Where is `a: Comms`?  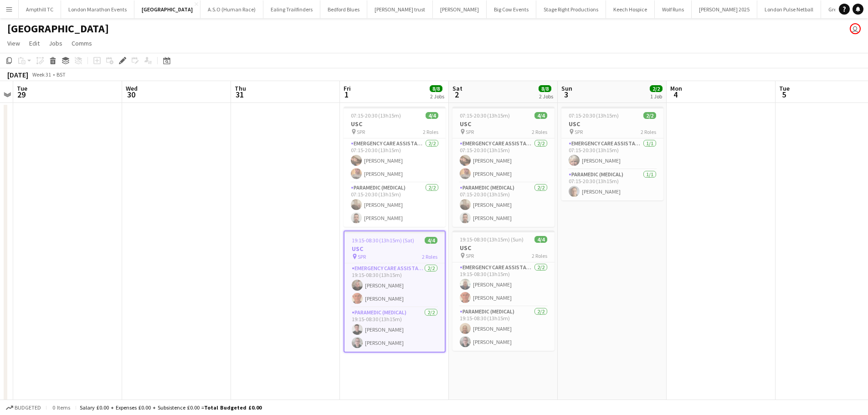 a: Comms is located at coordinates (82, 43).